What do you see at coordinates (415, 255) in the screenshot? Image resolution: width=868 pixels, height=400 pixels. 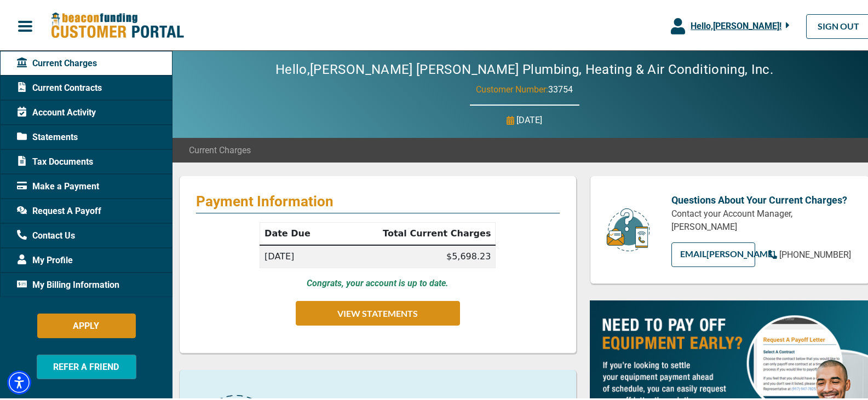 I see `td: $5,698.23` at bounding box center [415, 255].